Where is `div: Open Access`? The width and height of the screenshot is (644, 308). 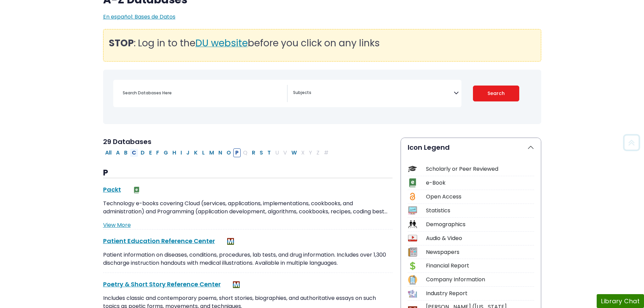 div: Open Access is located at coordinates (480, 197).